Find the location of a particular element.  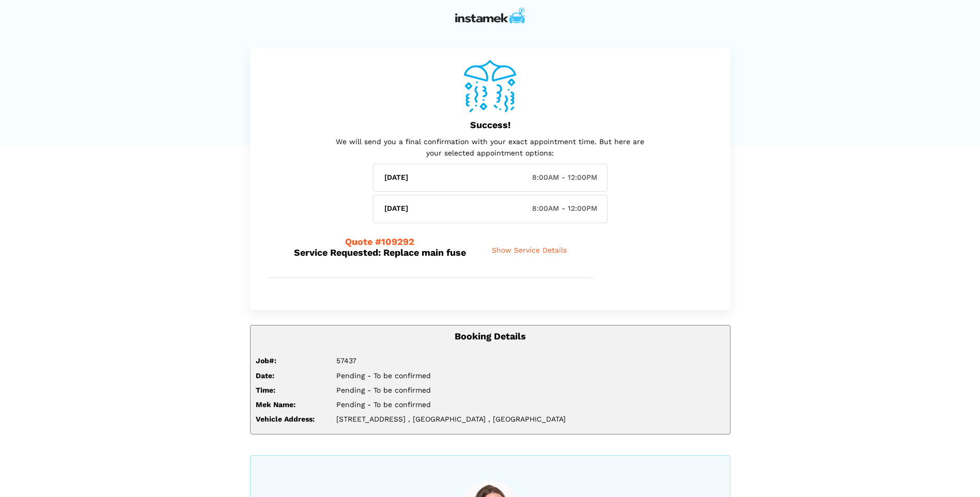

p: We will send you a final confirmation with your exact appointment time. But here are your selecte... is located at coordinates (490, 147).